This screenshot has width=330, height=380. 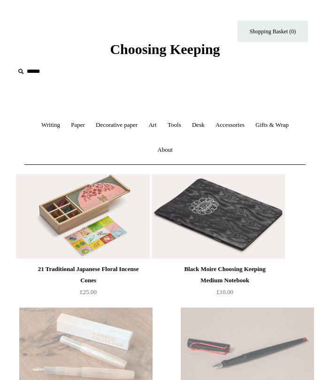 What do you see at coordinates (237, 216) in the screenshot?
I see `a: Black Moire Choosing Keeping Medium Notebook Black Moire Choosing Keeping Medium Notebook` at bounding box center [237, 216].